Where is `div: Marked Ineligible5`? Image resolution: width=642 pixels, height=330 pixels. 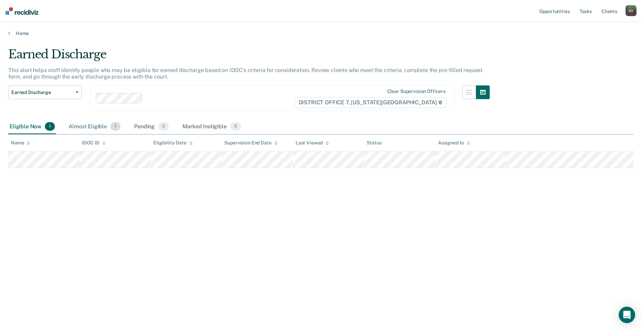
div: Marked Ineligible5 is located at coordinates (212, 127).